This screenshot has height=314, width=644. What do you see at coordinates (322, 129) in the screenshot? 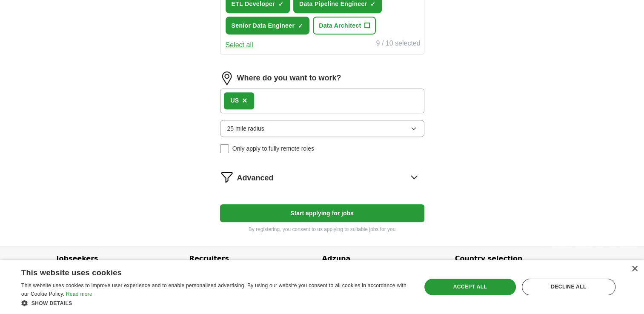
I see `button: 25 mile radius` at bounding box center [322, 129].